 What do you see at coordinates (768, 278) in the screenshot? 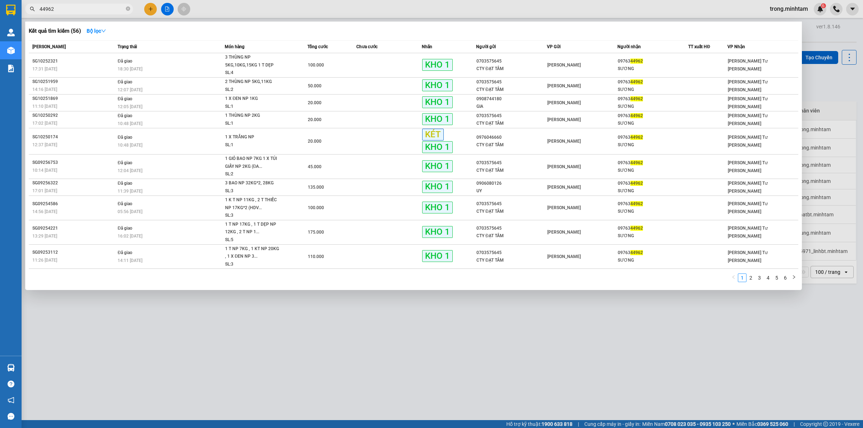
I see `li: 4` at bounding box center [768, 278].